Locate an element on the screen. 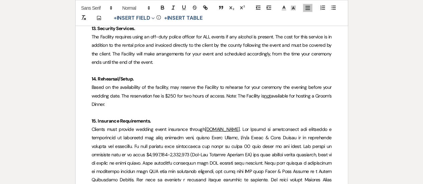 Image resolution: width=423 pixels, height=184 pixels. u: not is located at coordinates (267, 96).